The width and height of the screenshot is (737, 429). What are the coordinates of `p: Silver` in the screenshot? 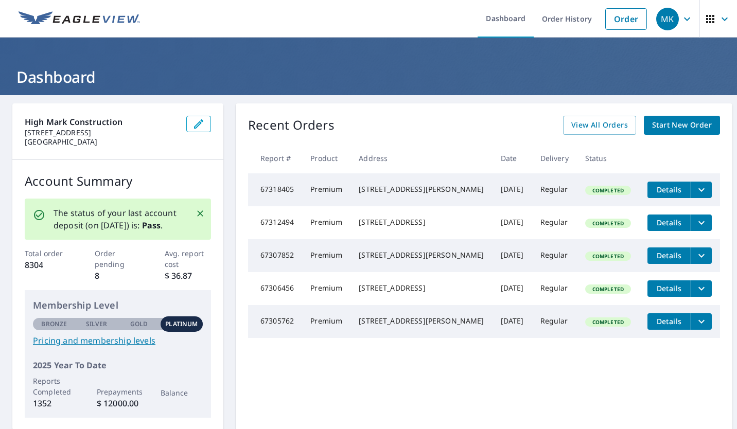 It's located at (97, 324).